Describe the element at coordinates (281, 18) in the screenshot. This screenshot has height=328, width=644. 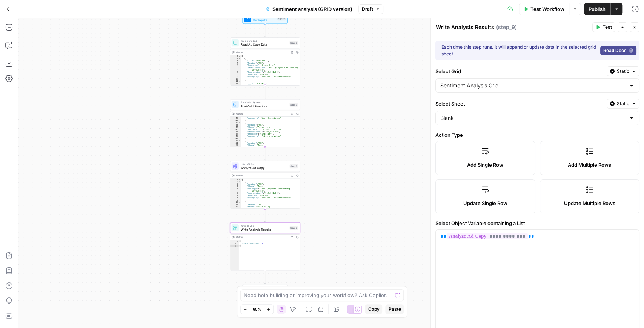
I see `div: Inputs` at that location.